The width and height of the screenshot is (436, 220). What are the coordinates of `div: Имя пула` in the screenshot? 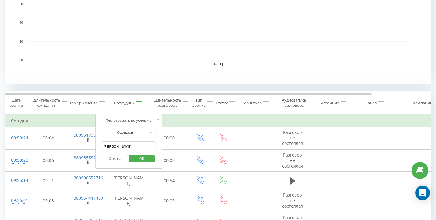 It's located at (252, 103).